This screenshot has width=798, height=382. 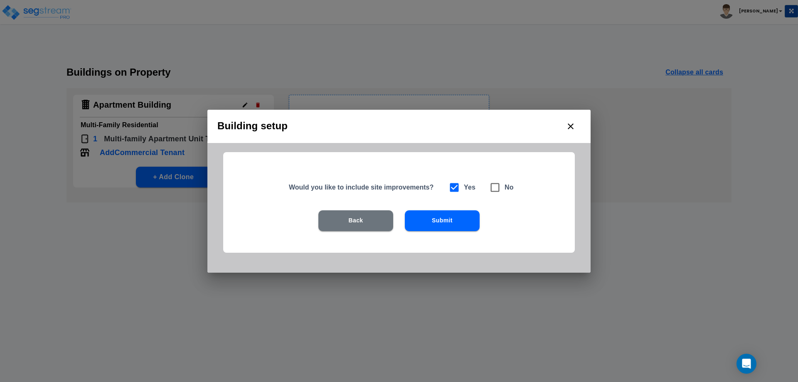 I want to click on div: Open Intercom Messenger, so click(x=747, y=364).